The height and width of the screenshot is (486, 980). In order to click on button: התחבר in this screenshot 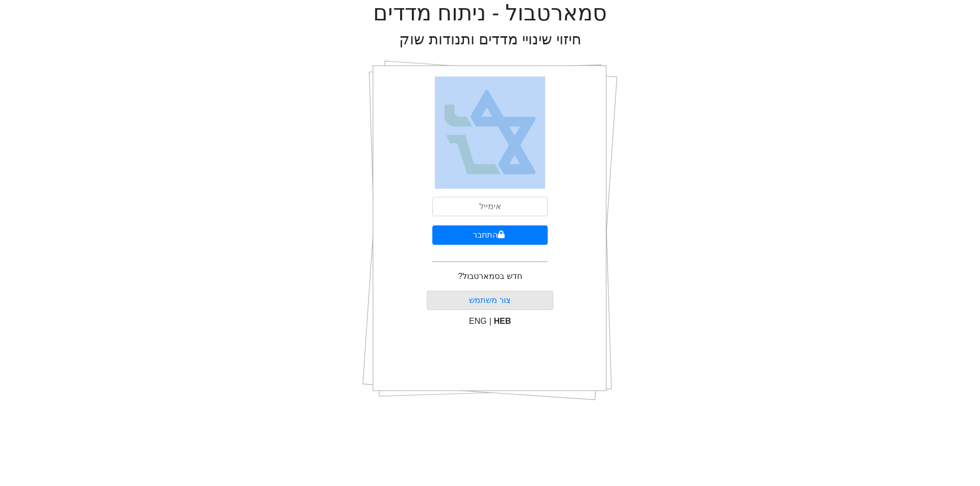, I will do `click(490, 235)`.